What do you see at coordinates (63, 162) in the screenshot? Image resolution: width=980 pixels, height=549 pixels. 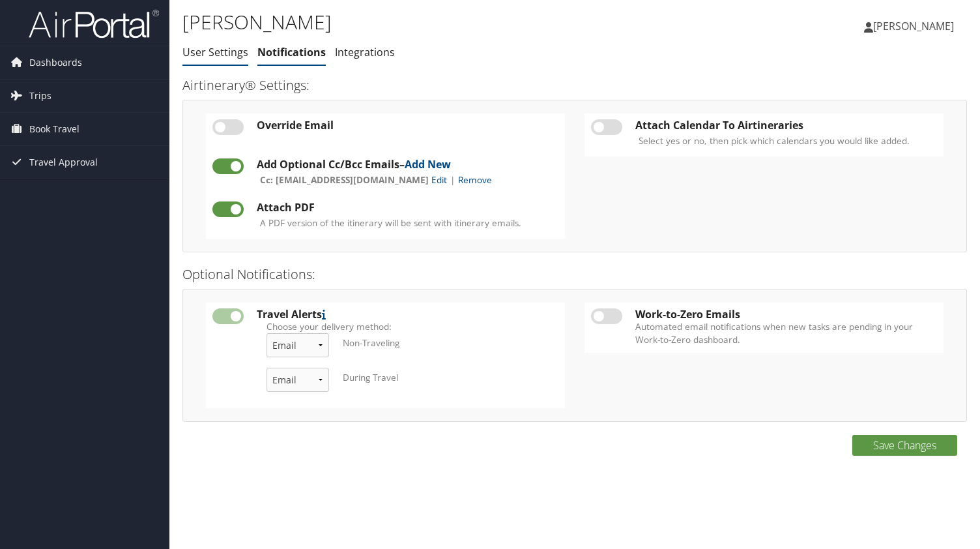 I see `span: Travel Approval` at bounding box center [63, 162].